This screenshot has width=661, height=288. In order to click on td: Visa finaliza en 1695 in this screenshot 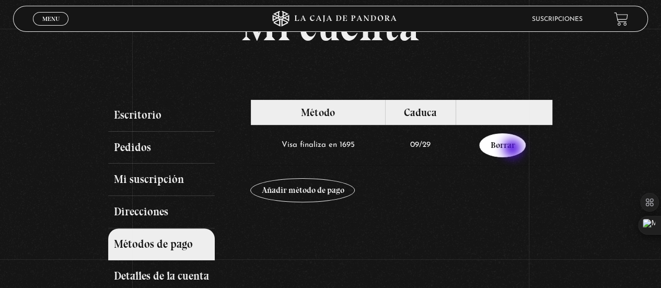, I will do `click(318, 145)`.